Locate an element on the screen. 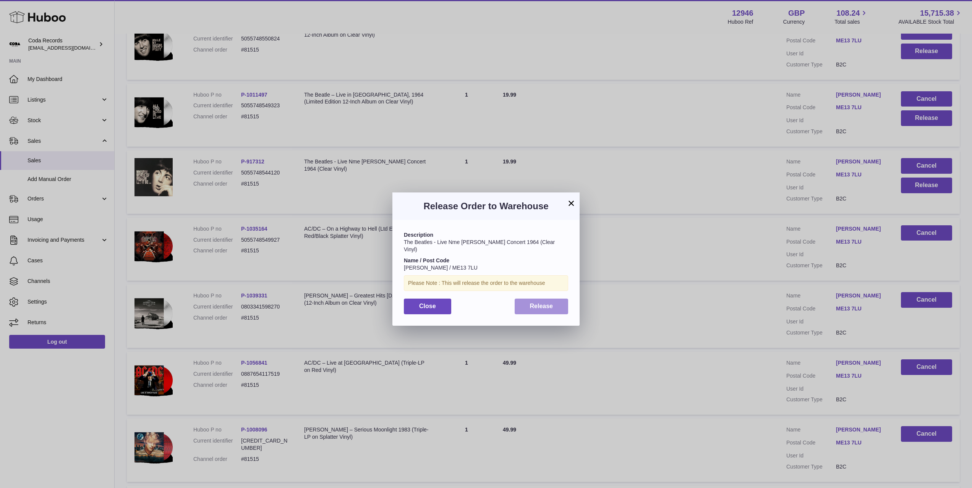 The height and width of the screenshot is (488, 972). h3: Release Order to Warehouse is located at coordinates (486, 206).